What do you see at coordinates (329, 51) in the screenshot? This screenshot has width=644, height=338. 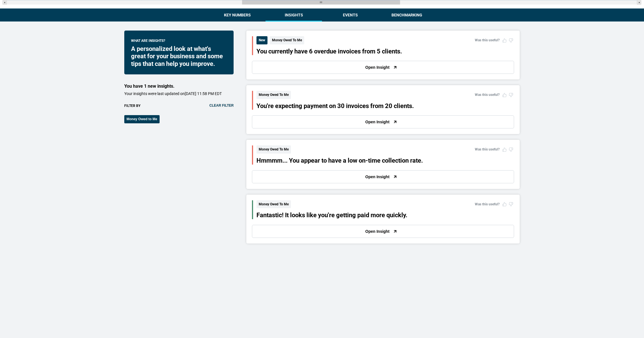 I see `button: You currently have 6 overdue invoices from 5 clients.` at bounding box center [329, 51].